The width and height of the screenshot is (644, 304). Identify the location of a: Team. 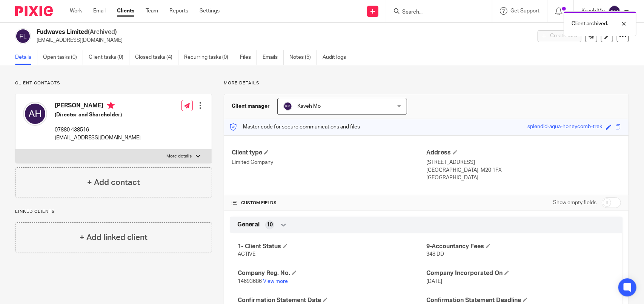
(152, 11).